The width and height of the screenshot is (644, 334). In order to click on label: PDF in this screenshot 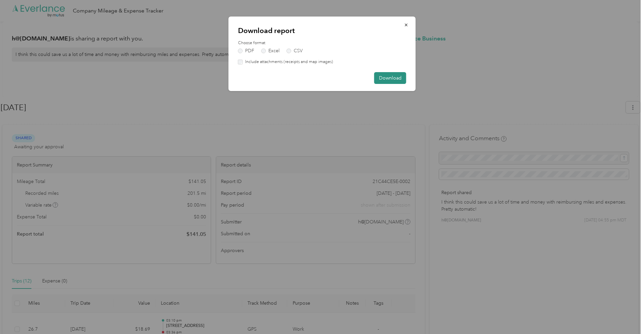, I will do `click(246, 51)`.